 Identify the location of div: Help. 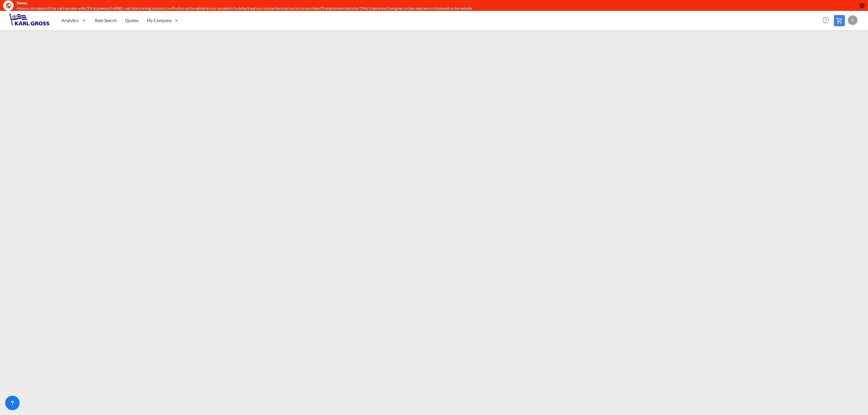
(827, 20).